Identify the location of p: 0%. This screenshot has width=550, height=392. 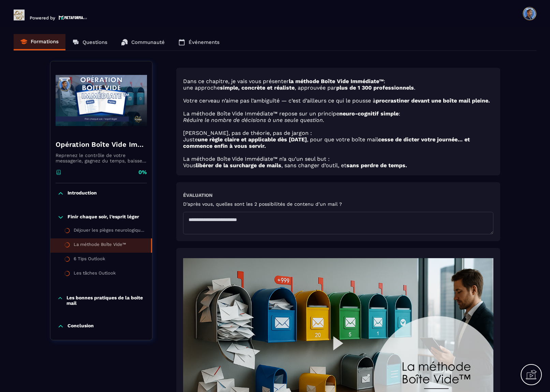
(142, 172).